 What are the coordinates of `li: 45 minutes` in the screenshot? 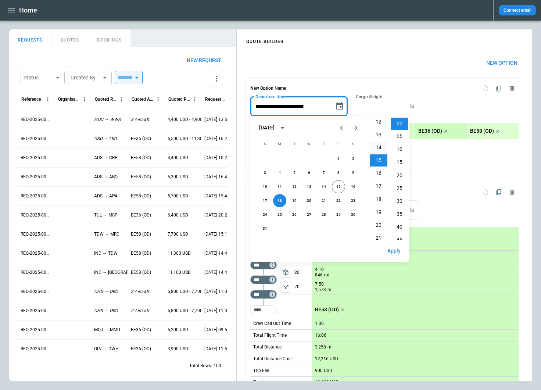 It's located at (400, 240).